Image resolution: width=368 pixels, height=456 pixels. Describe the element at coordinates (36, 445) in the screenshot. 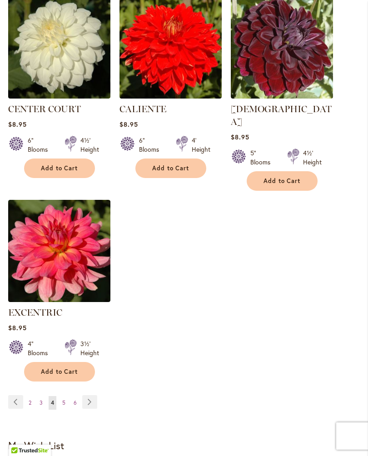

I see `strong: My Wish List` at that location.